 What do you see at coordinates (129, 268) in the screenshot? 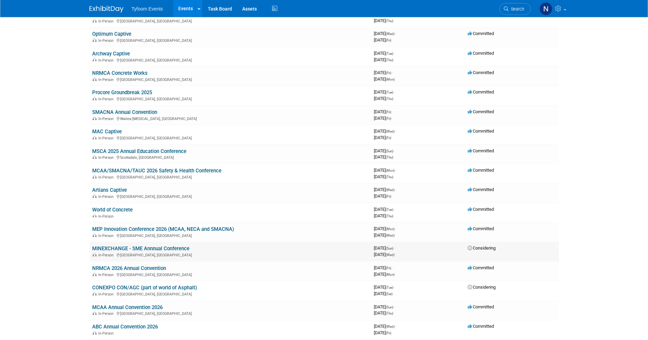
I see `a: NRMCA 2026 Annual Convention` at bounding box center [129, 268].